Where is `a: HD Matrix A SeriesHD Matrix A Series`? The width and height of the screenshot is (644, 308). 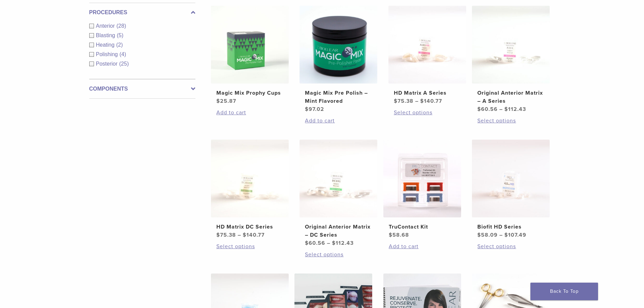
a: HD Matrix A SeriesHD Matrix A Series is located at coordinates (427, 55).